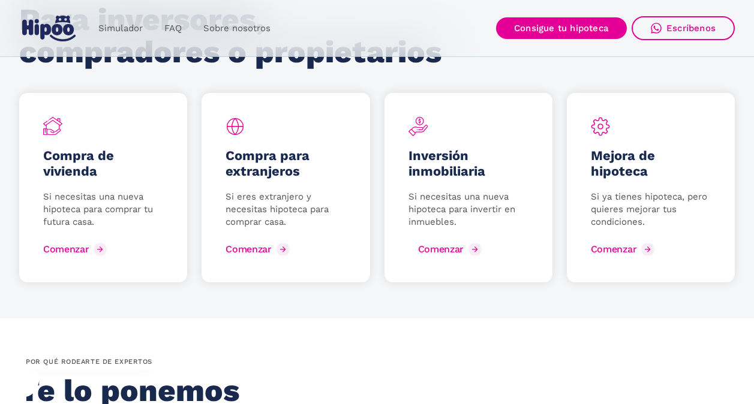  Describe the element at coordinates (49, 28) in the screenshot. I see `a: home` at that location.